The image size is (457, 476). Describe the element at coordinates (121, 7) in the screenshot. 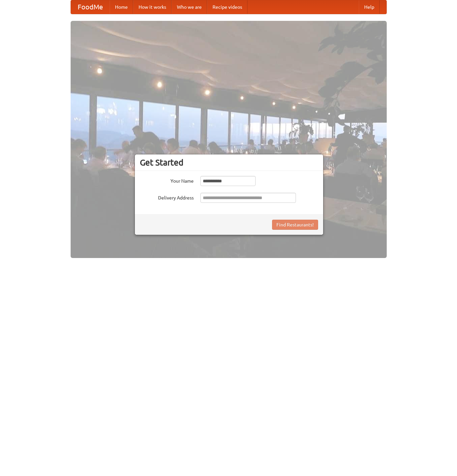

I see `a: Home` at that location.